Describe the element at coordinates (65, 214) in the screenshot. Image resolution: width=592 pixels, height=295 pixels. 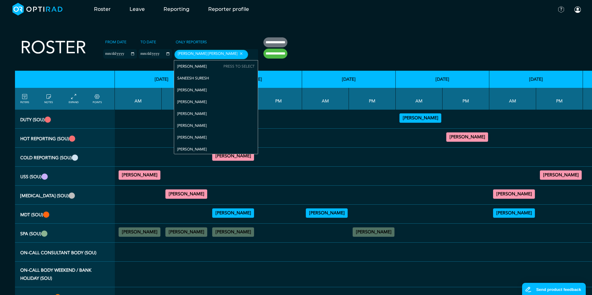
I see `th: MDT (SOU)` at that location.